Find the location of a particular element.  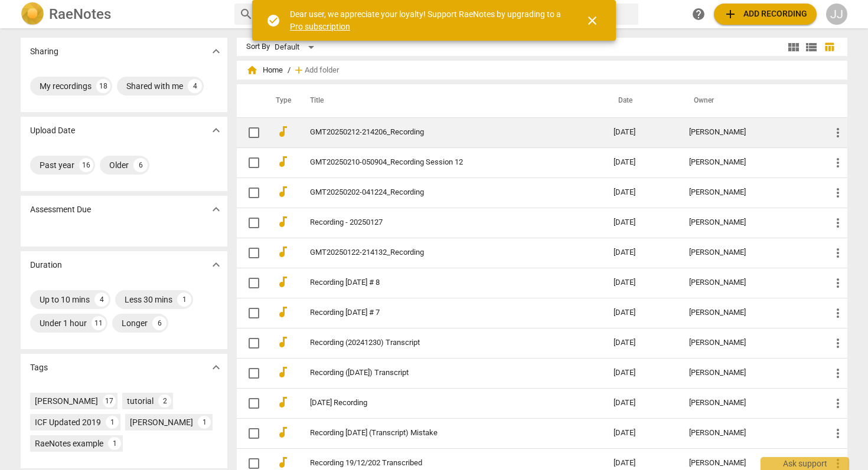

th: Date is located at coordinates (641, 101).